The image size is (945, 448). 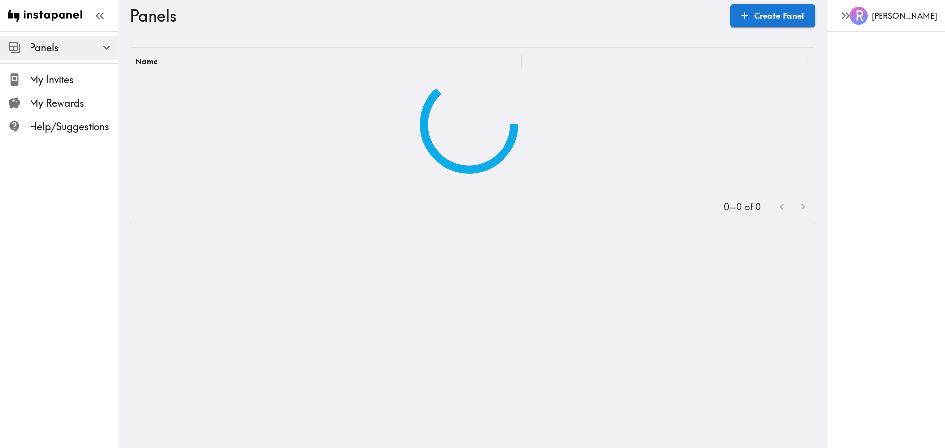 What do you see at coordinates (742, 207) in the screenshot?
I see `p: 0–0 of 0` at bounding box center [742, 207].